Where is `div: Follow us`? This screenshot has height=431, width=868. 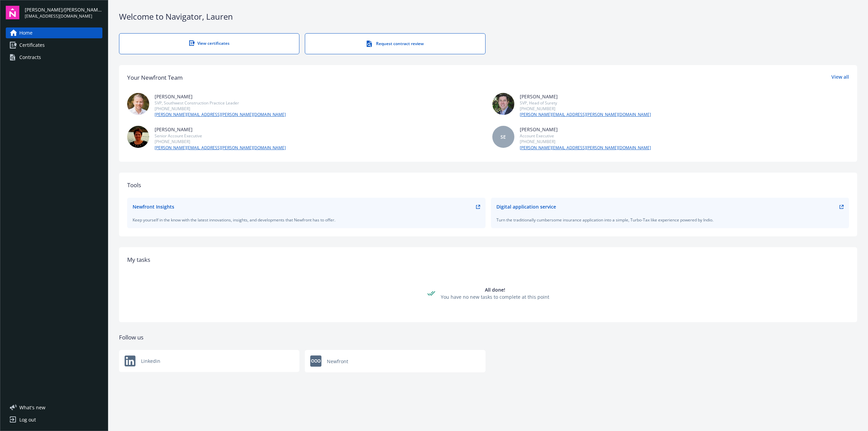
div: Follow us is located at coordinates (488, 337).